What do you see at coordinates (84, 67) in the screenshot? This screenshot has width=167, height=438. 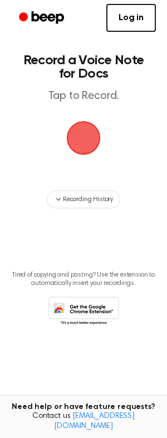 I see `h1: Record a Voice Note for Docs` at bounding box center [84, 67].